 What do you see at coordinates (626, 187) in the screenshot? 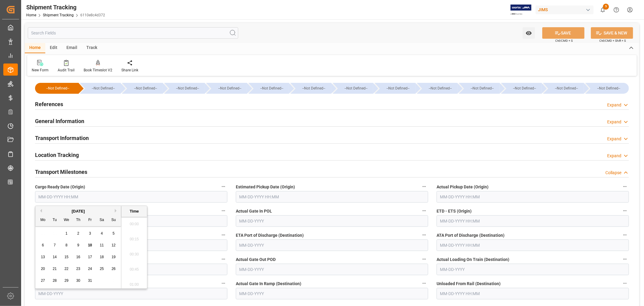
I see `button: Actual Pickup Date (Origin)` at bounding box center [626, 187].